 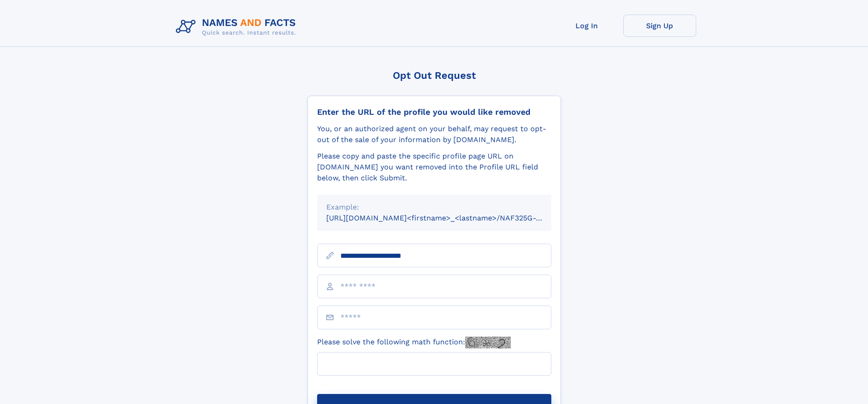 What do you see at coordinates (414, 343) in the screenshot?
I see `label: Please solve the following math function:` at bounding box center [414, 343].